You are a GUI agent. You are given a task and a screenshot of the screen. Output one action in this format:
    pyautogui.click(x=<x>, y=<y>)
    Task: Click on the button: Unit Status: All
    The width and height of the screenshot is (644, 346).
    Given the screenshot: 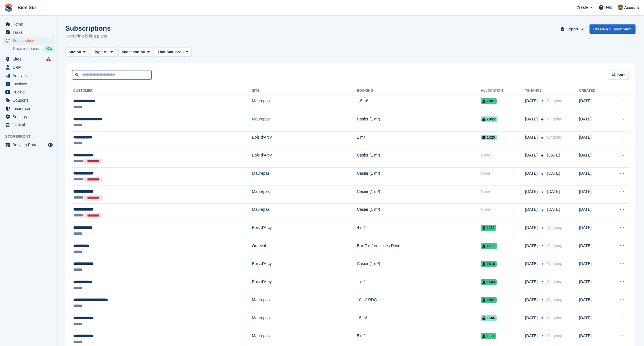 What is the action you would take?
    pyautogui.click(x=173, y=52)
    